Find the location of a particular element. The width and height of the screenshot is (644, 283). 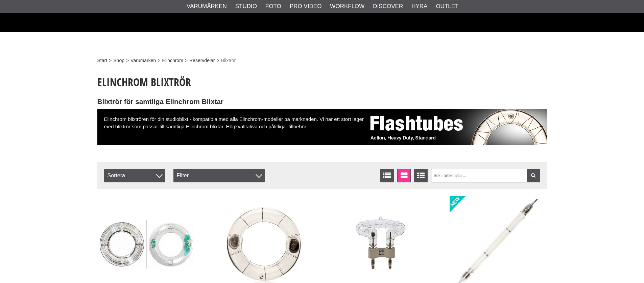

a: Elinchrom is located at coordinates (173, 60).